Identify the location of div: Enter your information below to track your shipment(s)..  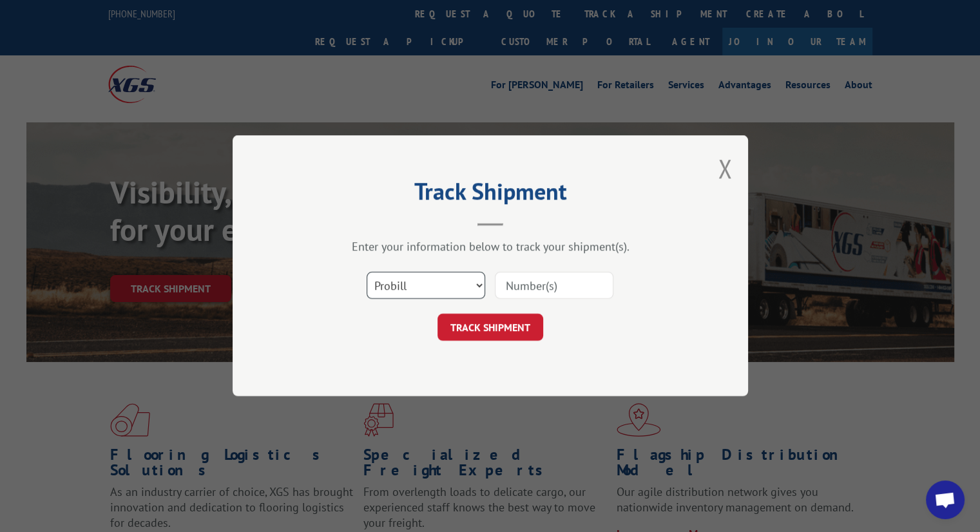
(490, 247).